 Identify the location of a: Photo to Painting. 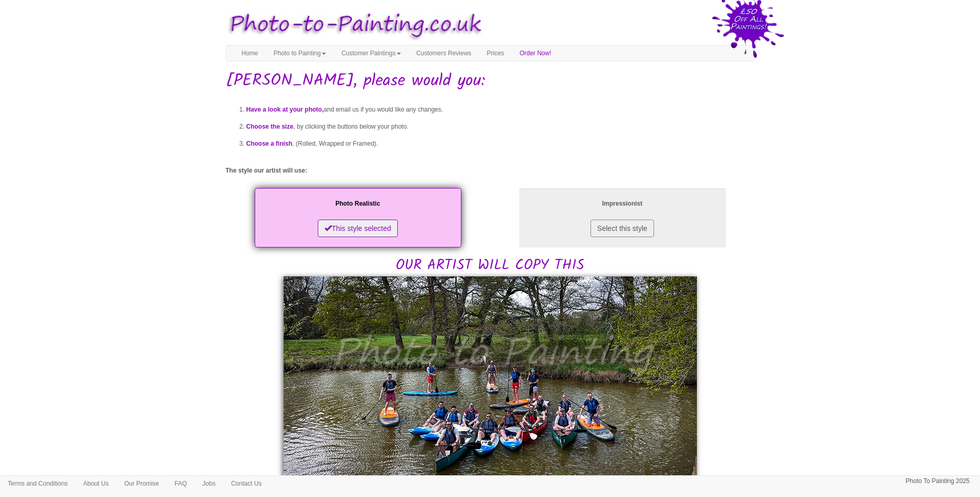
(299, 53).